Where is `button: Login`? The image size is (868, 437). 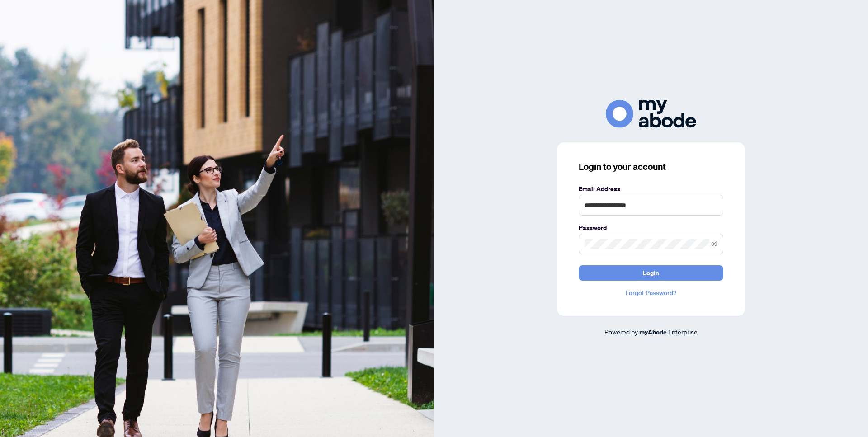 button: Login is located at coordinates (651, 273).